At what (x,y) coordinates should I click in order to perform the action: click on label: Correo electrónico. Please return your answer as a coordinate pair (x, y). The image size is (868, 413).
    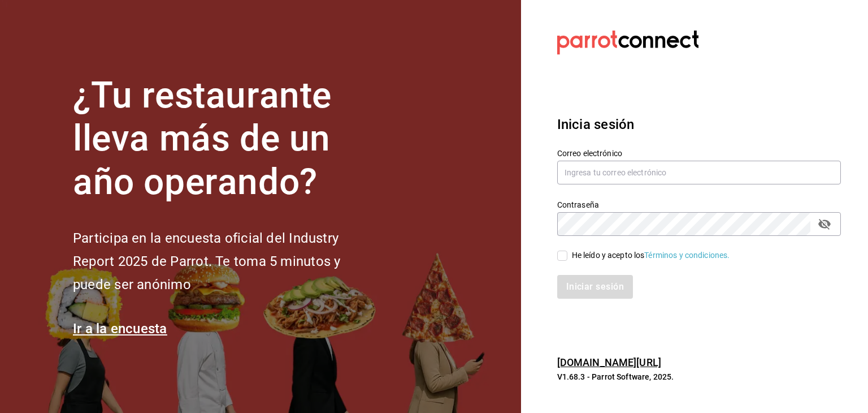
    Looking at the image, I should click on (699, 153).